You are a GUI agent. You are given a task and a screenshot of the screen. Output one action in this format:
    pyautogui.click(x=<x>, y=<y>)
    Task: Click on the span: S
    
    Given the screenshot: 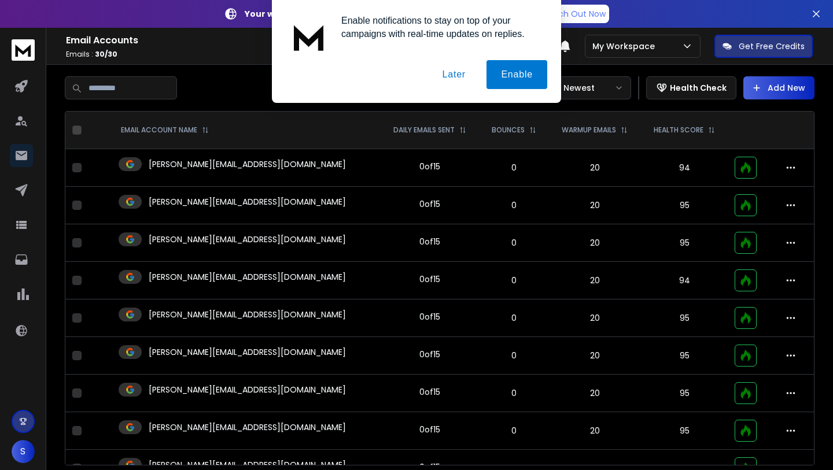 What is the action you would take?
    pyautogui.click(x=23, y=452)
    